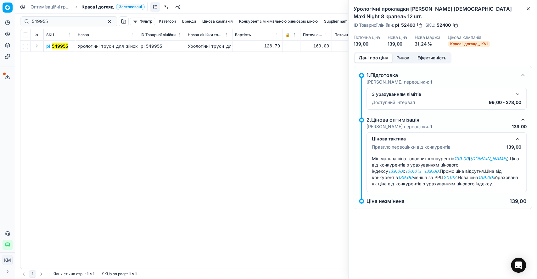 The image size is (537, 279). I want to click on span: Поточна промо ціна, so click(352, 35).